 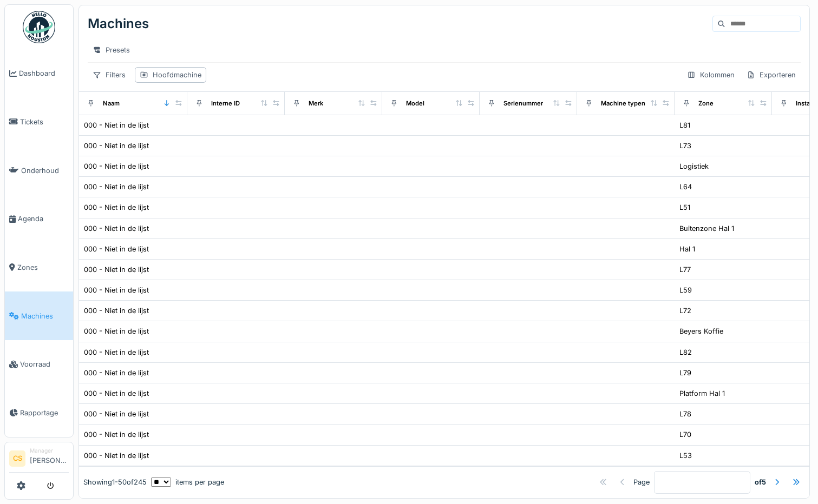 What do you see at coordinates (701, 331) in the screenshot?
I see `div: Beyers Koffie` at bounding box center [701, 331].